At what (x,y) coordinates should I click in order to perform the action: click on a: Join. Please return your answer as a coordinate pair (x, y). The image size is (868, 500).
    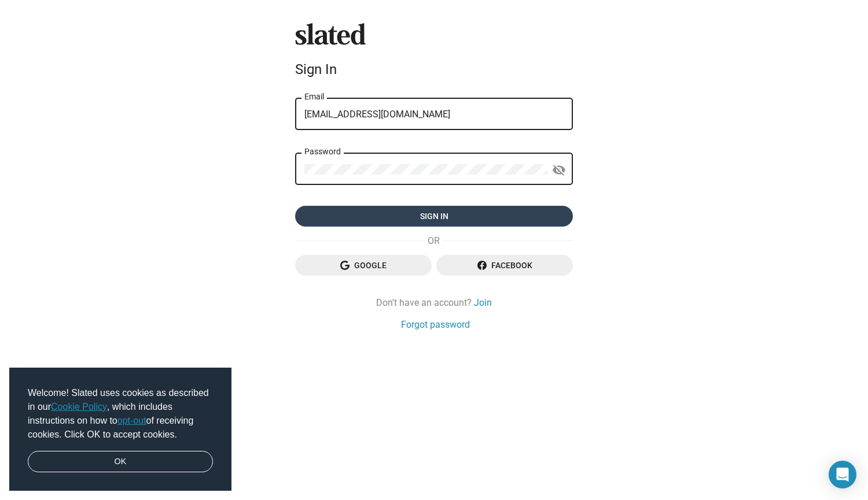
    Looking at the image, I should click on (482, 303).